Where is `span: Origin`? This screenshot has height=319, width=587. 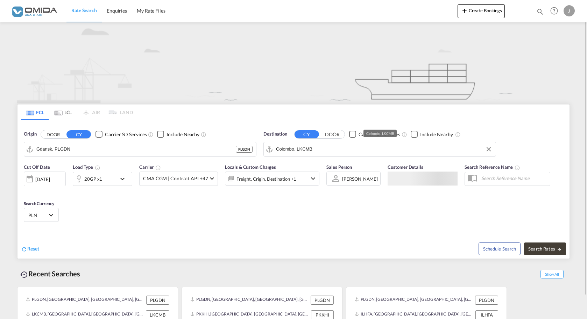
span: Origin is located at coordinates (30, 134).